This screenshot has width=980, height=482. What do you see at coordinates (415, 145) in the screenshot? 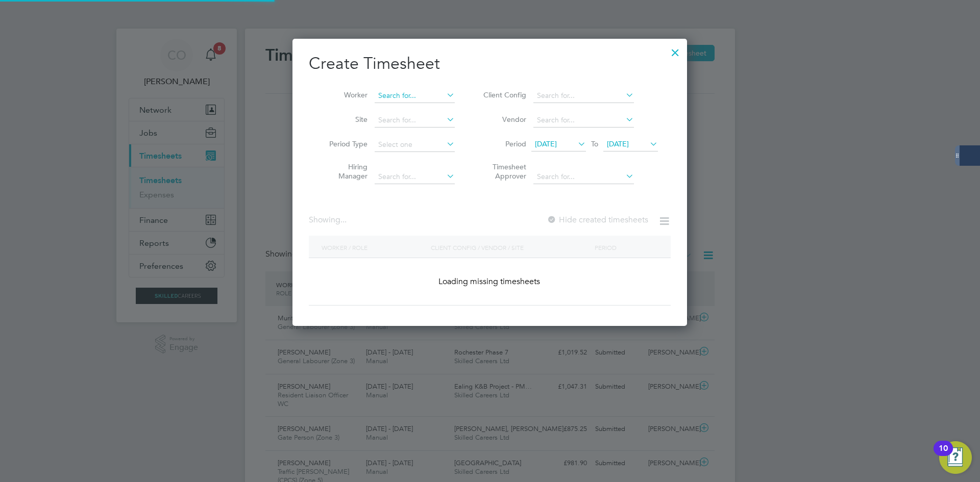
I see `input: Select one` at bounding box center [415, 145].